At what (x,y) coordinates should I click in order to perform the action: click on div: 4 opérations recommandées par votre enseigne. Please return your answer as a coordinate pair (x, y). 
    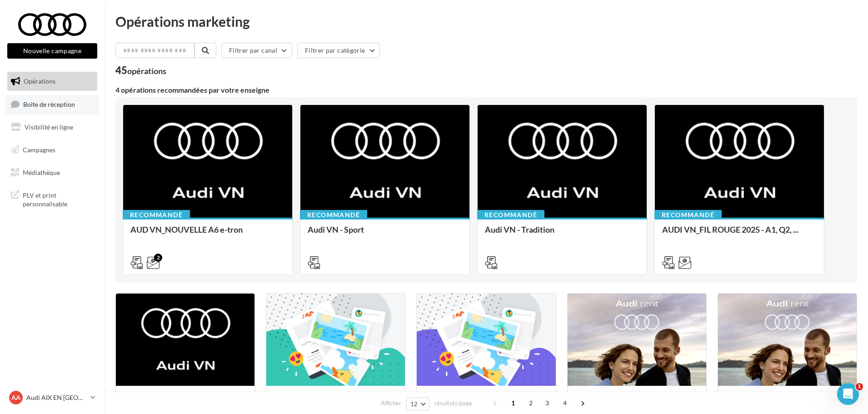
    Looking at the image, I should click on (486, 90).